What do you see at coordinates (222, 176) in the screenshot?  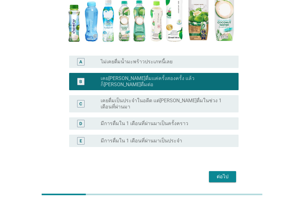 I see `button: ต่อไป` at bounding box center [222, 176].